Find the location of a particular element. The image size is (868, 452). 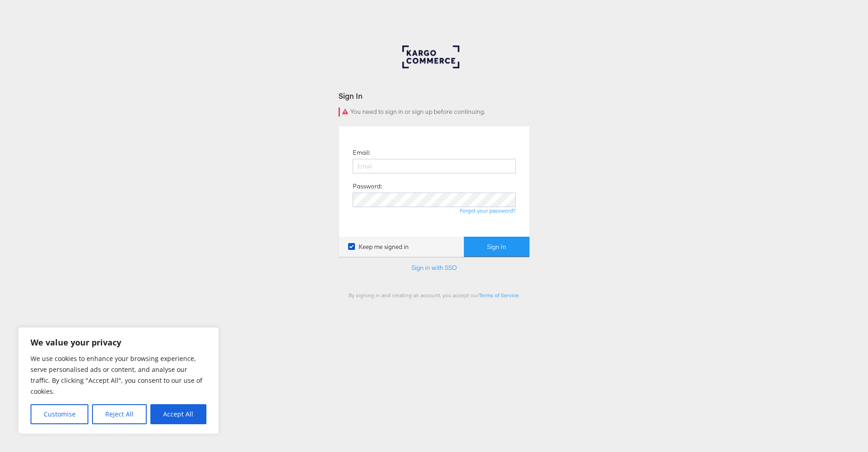

label: Email: is located at coordinates (362, 152).